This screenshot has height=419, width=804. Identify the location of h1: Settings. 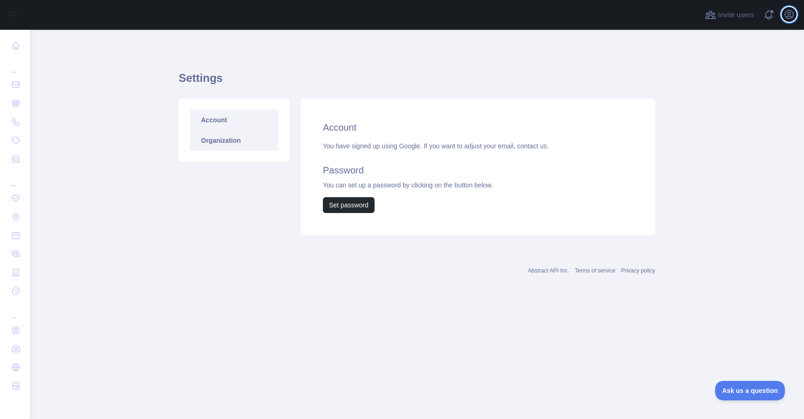
(417, 82).